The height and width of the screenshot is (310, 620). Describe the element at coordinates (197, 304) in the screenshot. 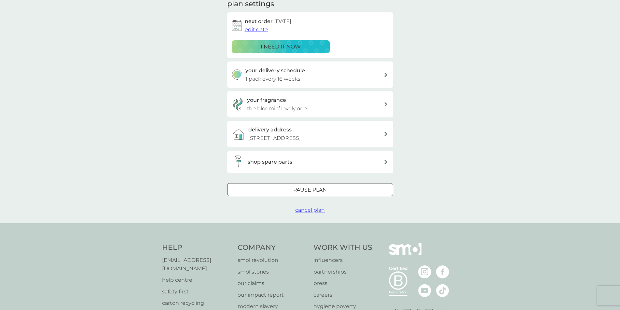

I see `a: carton recycling` at that location.